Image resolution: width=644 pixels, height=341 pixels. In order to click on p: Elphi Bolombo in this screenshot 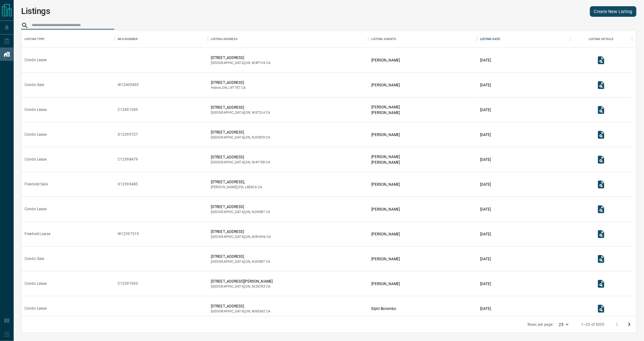, I will do `click(384, 309)`.